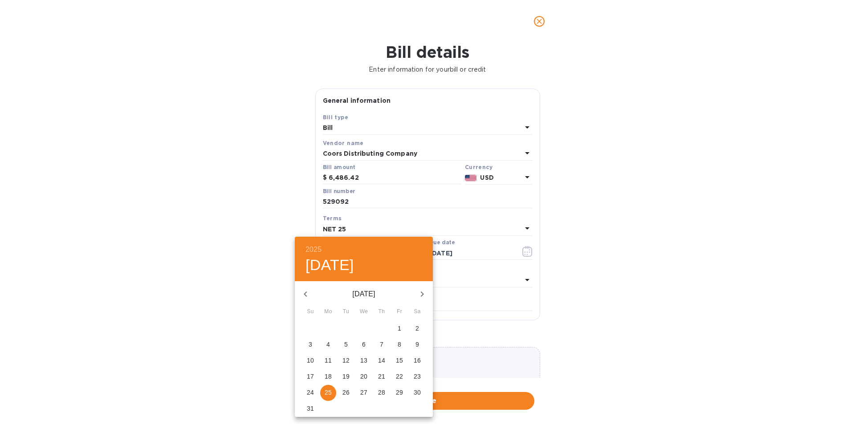 The height and width of the screenshot is (424, 855). Describe the element at coordinates (328, 361) in the screenshot. I see `p: 11` at that location.